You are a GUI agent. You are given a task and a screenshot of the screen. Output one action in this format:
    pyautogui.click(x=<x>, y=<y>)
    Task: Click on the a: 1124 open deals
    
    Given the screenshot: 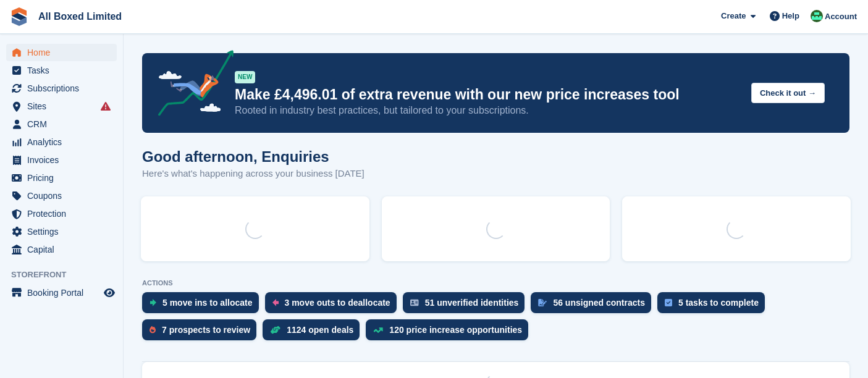 What is the action you would take?
    pyautogui.click(x=314, y=333)
    